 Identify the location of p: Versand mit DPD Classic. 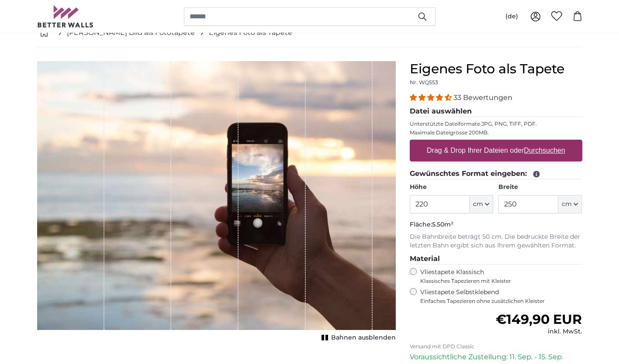
(496, 347).